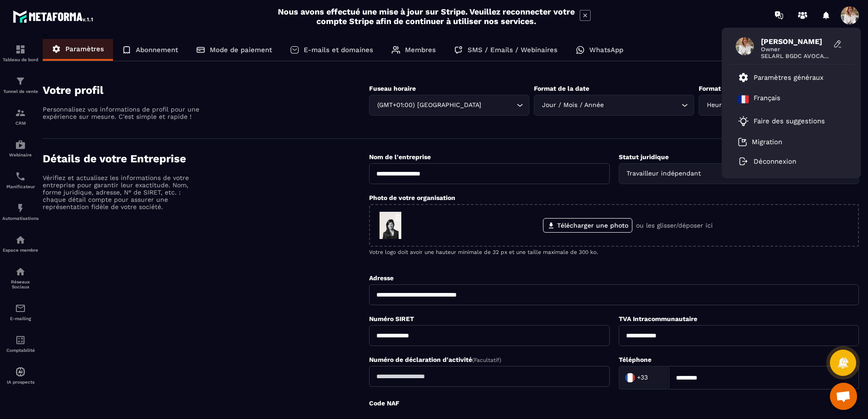  What do you see at coordinates (20, 212) in the screenshot?
I see `a: automationsautomationsAutomatisations` at bounding box center [20, 212].